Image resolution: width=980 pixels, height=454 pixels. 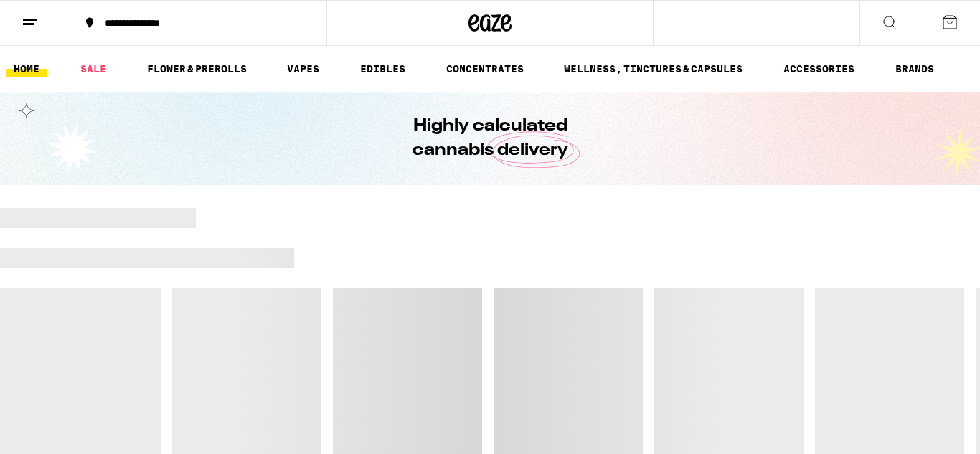 What do you see at coordinates (653, 69) in the screenshot?
I see `a: WELLNESS, TINCTURES & CAPSULES` at bounding box center [653, 69].